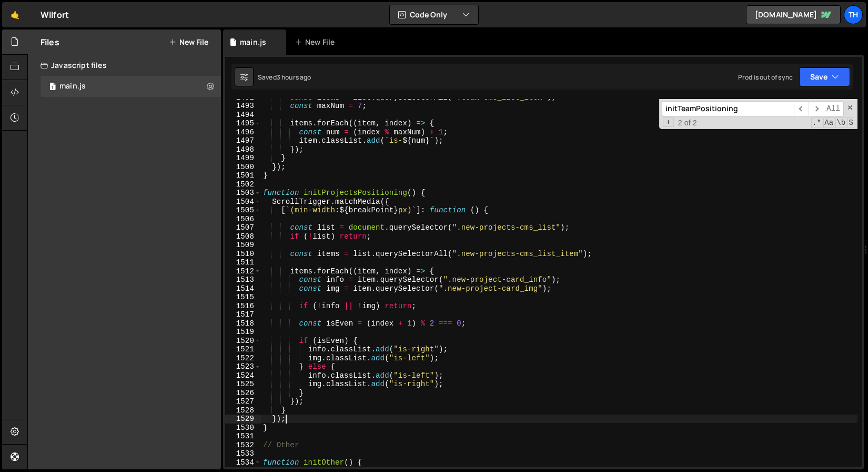  I want to click on div: 1515, so click(243, 297).